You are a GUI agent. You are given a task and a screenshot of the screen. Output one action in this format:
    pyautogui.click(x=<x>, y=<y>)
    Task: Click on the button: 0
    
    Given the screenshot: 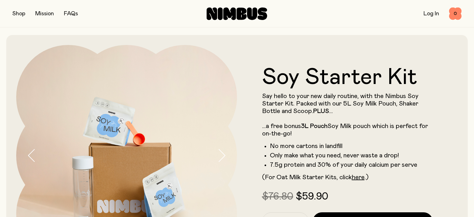 What is the action you would take?
    pyautogui.click(x=455, y=14)
    